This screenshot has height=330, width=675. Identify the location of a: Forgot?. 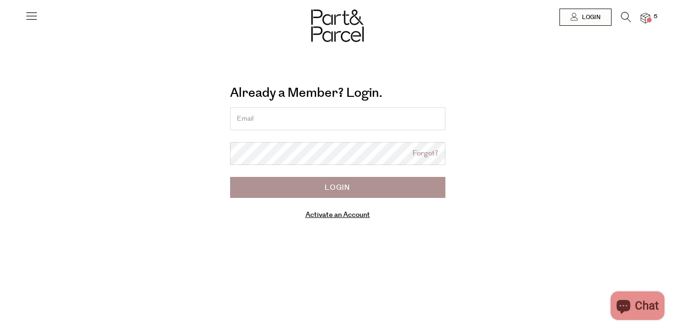
(425, 154).